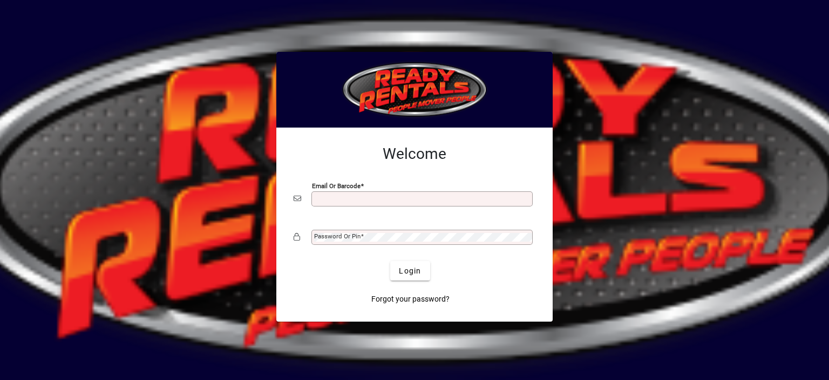  Describe the element at coordinates (410, 270) in the screenshot. I see `button: Login` at that location.